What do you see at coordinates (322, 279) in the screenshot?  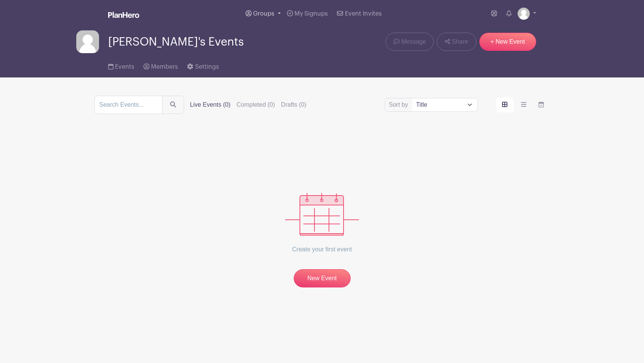 I see `a: New Event` at bounding box center [322, 279].